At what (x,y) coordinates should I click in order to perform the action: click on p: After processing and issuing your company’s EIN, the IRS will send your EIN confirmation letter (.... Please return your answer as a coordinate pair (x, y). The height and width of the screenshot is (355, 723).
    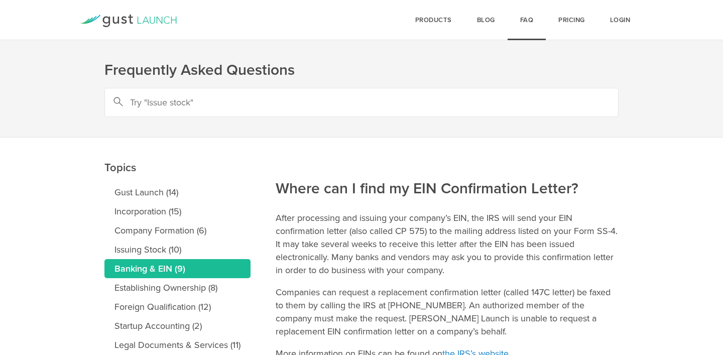
    Looking at the image, I should click on (447, 244).